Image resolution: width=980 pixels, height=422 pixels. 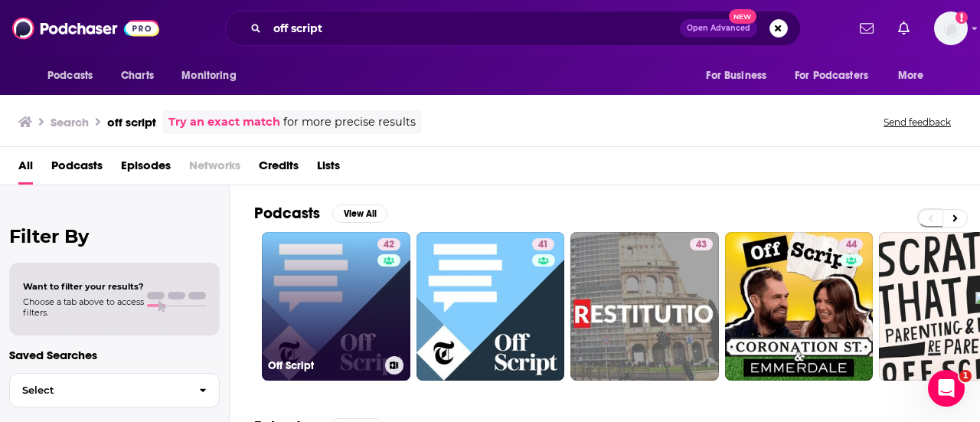 I want to click on span: Logged in as amandawoods, so click(x=951, y=29).